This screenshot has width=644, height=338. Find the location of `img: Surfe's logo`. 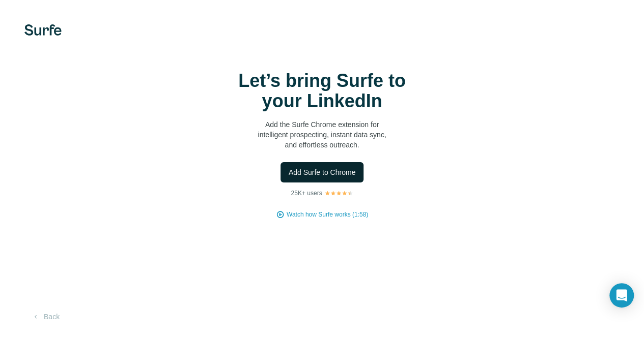

img: Surfe's logo is located at coordinates (42, 30).